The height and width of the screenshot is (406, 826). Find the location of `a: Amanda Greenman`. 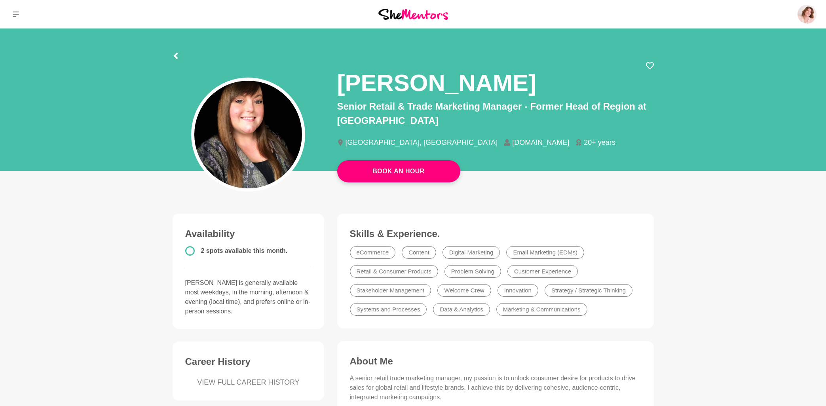

a: Amanda Greenman is located at coordinates (807, 14).